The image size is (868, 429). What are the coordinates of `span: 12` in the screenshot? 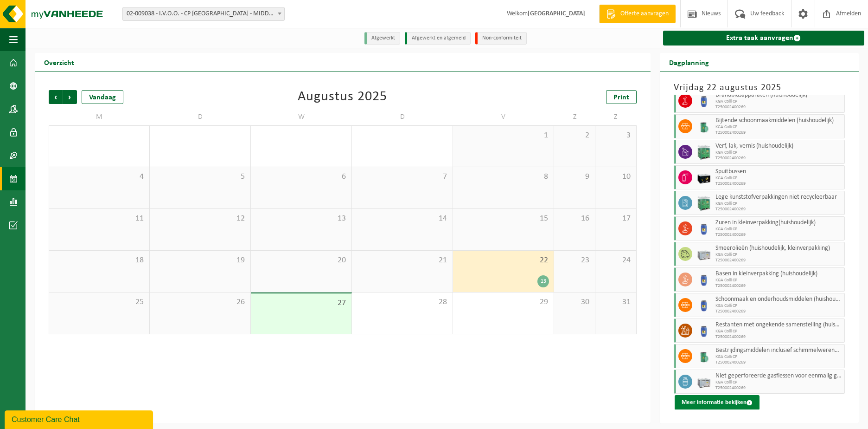 It's located at (200, 219).